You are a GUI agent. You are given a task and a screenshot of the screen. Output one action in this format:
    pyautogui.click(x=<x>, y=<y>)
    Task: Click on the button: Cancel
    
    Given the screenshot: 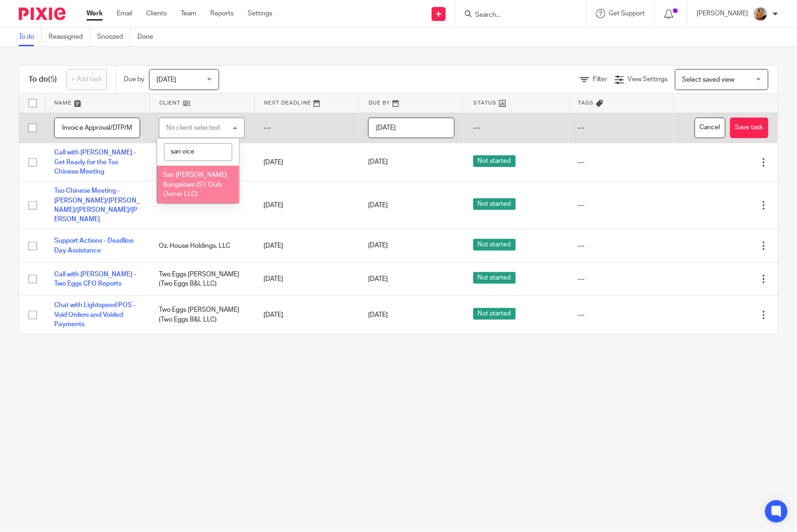 What is the action you would take?
    pyautogui.click(x=710, y=128)
    